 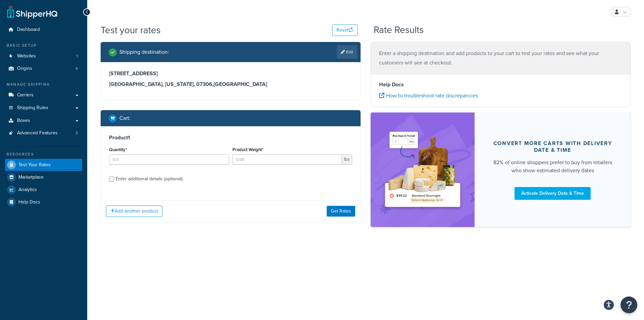 I want to click on span: Help Docs, so click(x=29, y=202).